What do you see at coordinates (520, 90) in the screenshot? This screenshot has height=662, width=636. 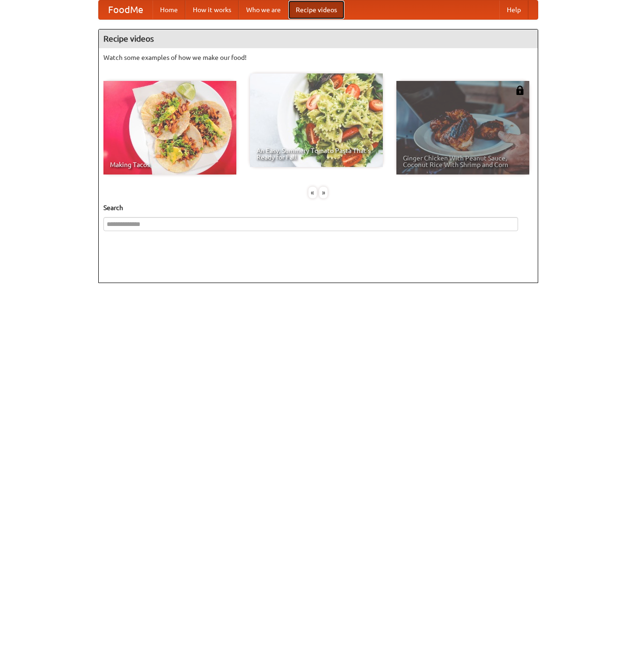 I see `img: 483408.png` at bounding box center [520, 90].